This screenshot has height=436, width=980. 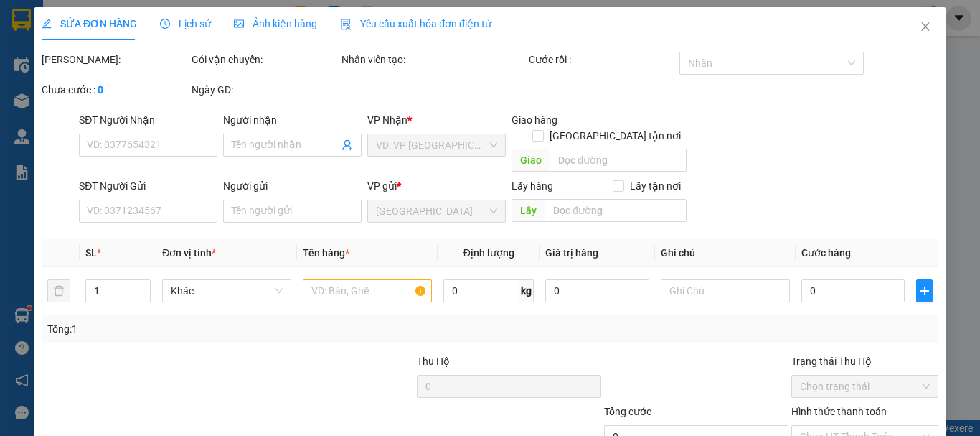 What do you see at coordinates (416, 23) in the screenshot?
I see `span: Yêu cầu xuất hóa đơn điện tử` at bounding box center [416, 23].